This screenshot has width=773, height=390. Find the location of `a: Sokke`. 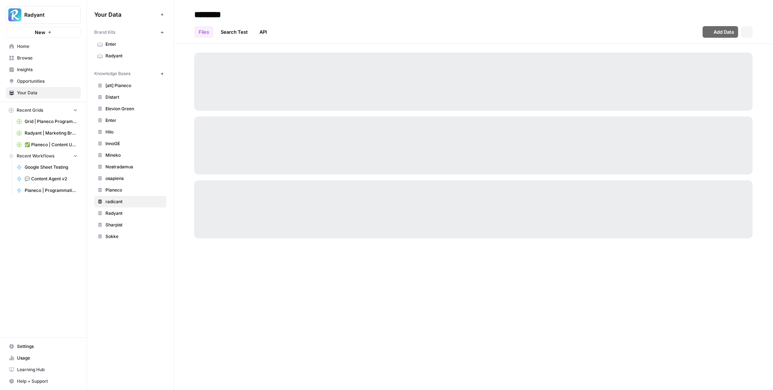

a: Sokke is located at coordinates (130, 236).